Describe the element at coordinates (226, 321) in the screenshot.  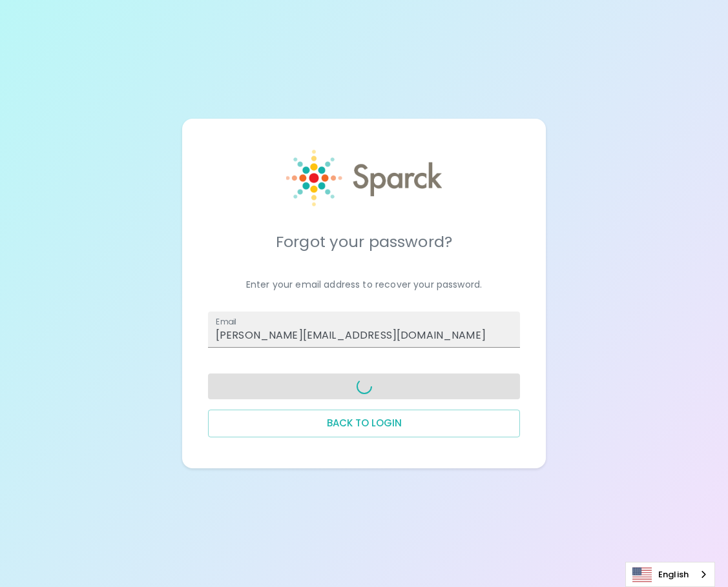
I see `label: Email` at that location.